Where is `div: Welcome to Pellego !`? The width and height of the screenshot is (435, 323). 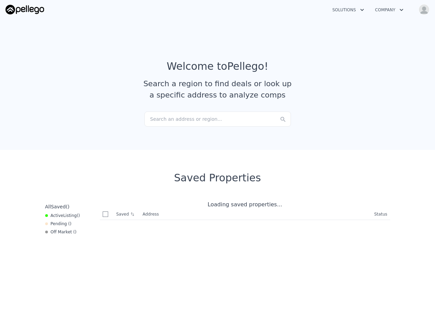
div: Welcome to Pellego ! is located at coordinates (217, 66).